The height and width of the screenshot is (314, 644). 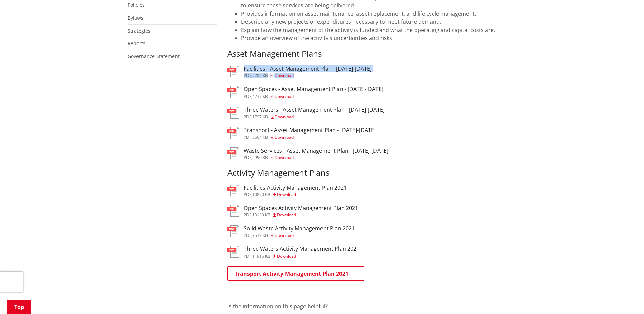 What do you see at coordinates (260, 235) in the screenshot?
I see `span: 7539 KB` at bounding box center [260, 235].